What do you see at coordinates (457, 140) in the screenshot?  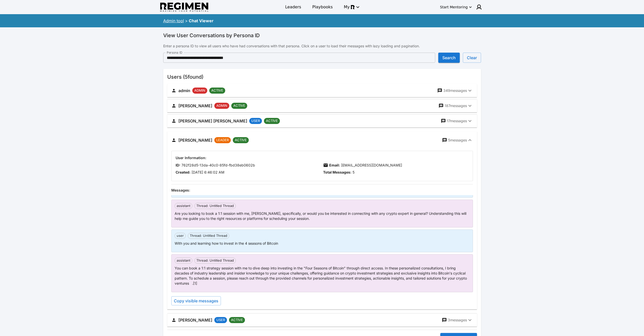 I see `p: 5 messages` at bounding box center [457, 140].